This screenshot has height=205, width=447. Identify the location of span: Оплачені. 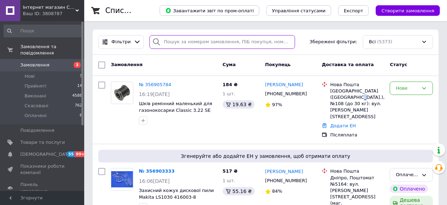
(35, 116).